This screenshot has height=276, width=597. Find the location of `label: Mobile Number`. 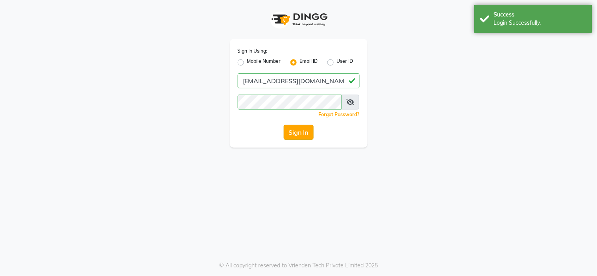

label: Mobile Number is located at coordinates (264, 63).